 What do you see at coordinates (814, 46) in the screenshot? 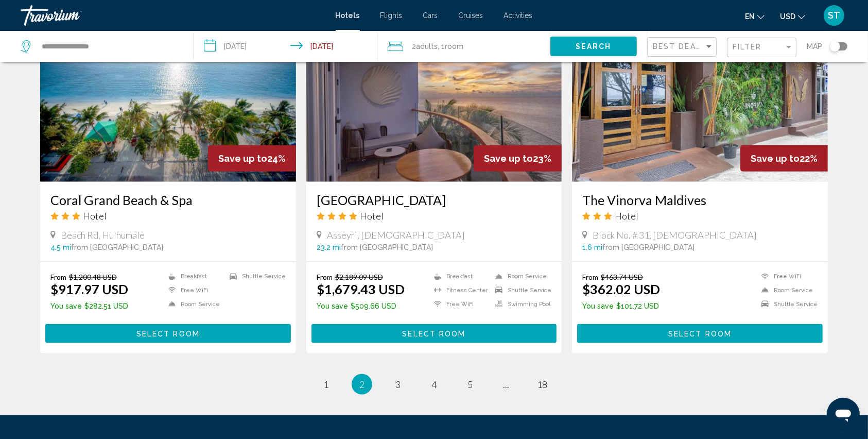
I see `span: Map` at bounding box center [814, 46].